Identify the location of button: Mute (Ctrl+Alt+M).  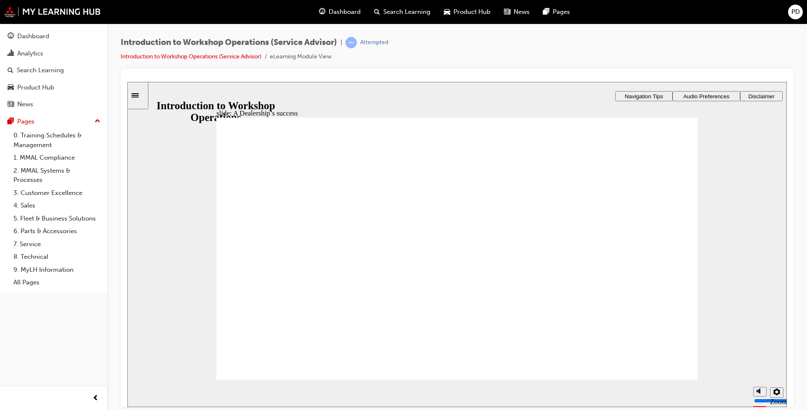
(632, 310).